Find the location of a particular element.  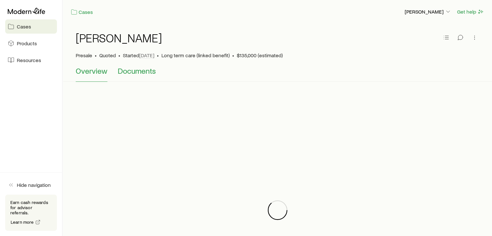

a: Products is located at coordinates (31, 43).